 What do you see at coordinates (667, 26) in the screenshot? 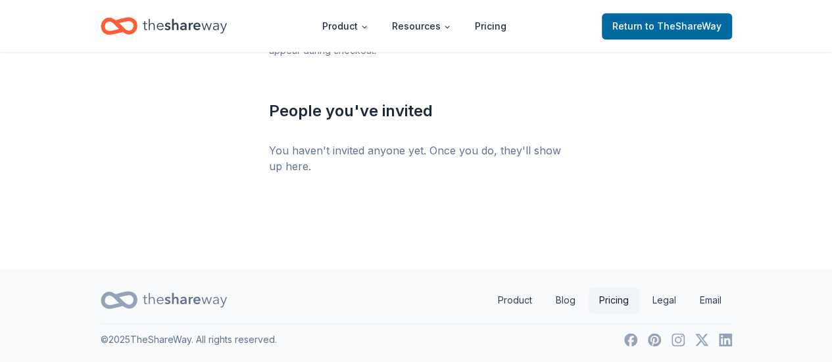
I see `span: Return` at bounding box center [667, 26].